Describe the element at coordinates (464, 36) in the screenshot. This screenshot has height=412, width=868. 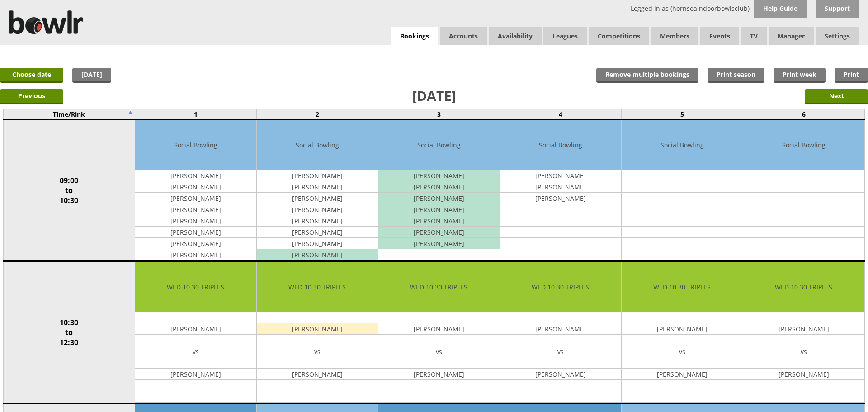
I see `span: Accounts` at that location.